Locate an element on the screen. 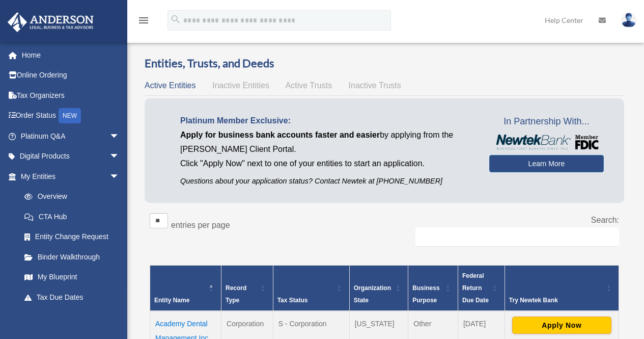 The image size is (644, 339). button: Apply Now is located at coordinates (562, 325).